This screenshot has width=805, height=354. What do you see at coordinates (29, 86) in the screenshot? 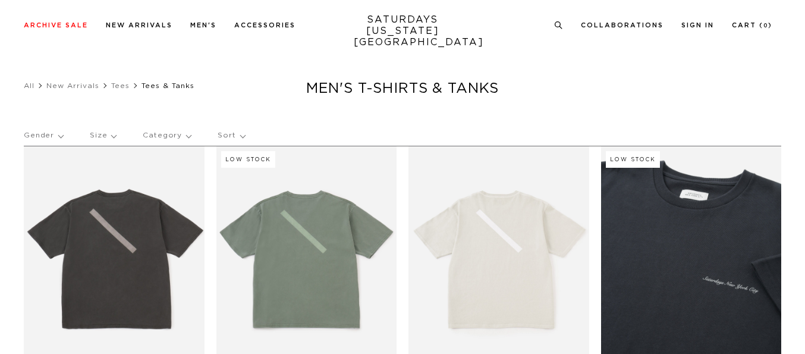
I see `a: All` at bounding box center [29, 86].